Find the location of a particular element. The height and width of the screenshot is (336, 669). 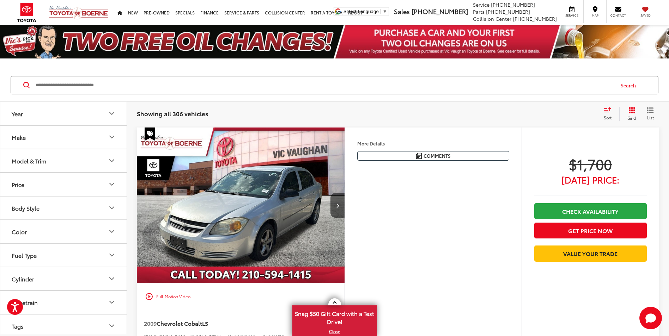

button: List View is located at coordinates (650, 114).